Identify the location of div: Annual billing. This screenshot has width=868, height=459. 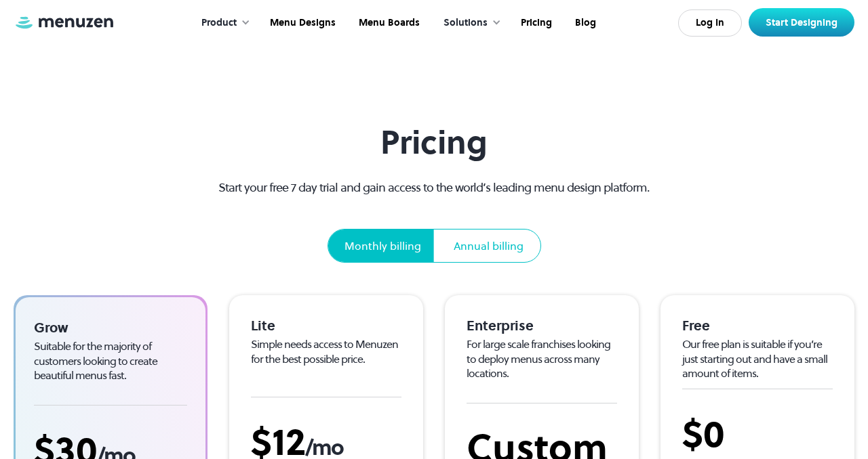
(488, 246).